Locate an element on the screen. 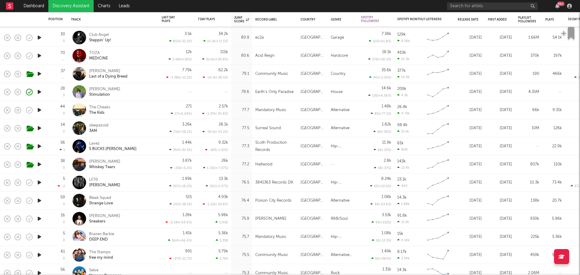 The height and width of the screenshot is (275, 580). div: 77.5 is located at coordinates (242, 128).